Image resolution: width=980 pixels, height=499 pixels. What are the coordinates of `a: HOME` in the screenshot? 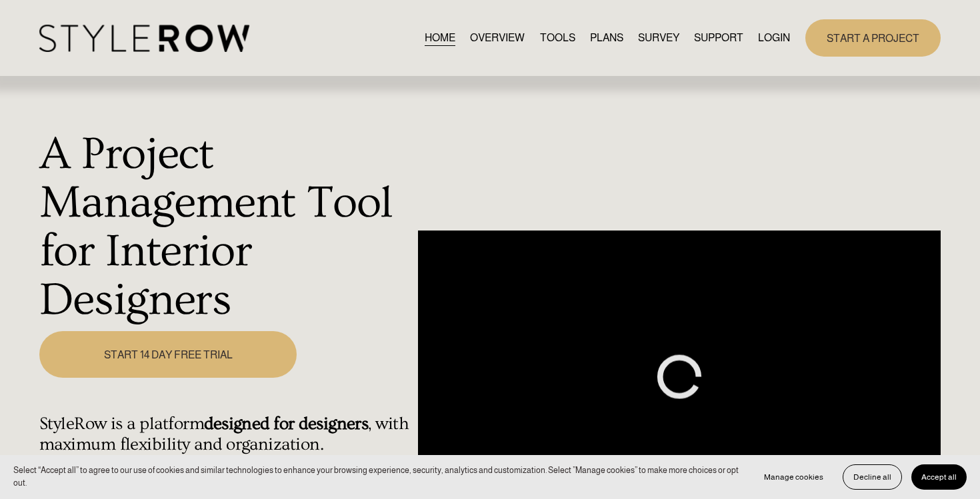 It's located at (440, 38).